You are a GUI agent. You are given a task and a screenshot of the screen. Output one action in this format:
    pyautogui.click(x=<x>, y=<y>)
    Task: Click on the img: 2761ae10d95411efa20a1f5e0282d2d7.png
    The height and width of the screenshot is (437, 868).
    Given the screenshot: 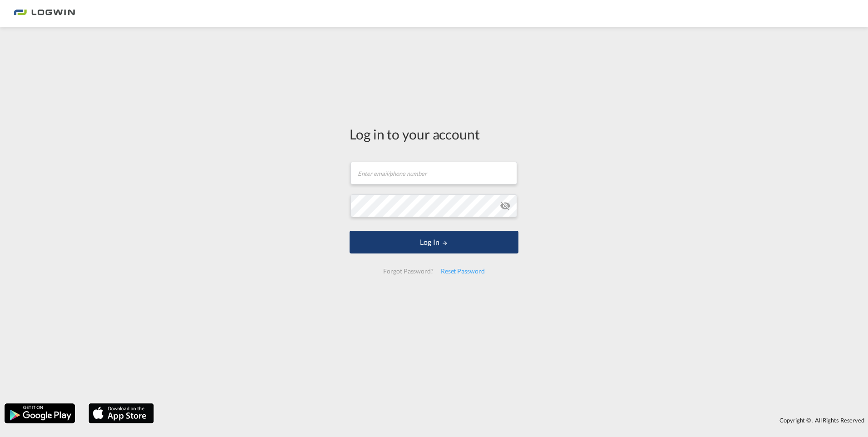 What is the action you would take?
    pyautogui.click(x=44, y=14)
    